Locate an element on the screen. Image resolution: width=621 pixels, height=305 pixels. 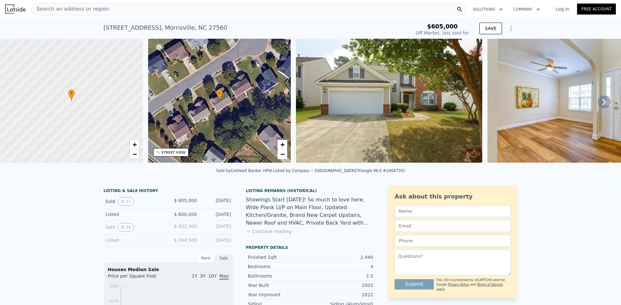
span: 3Y is located at coordinates (202, 276).